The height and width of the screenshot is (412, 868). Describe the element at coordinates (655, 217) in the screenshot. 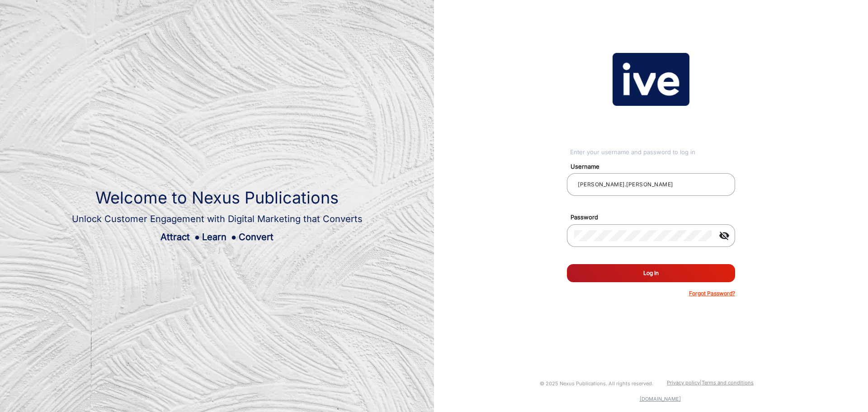

I see `mat-label: Password` at that location.